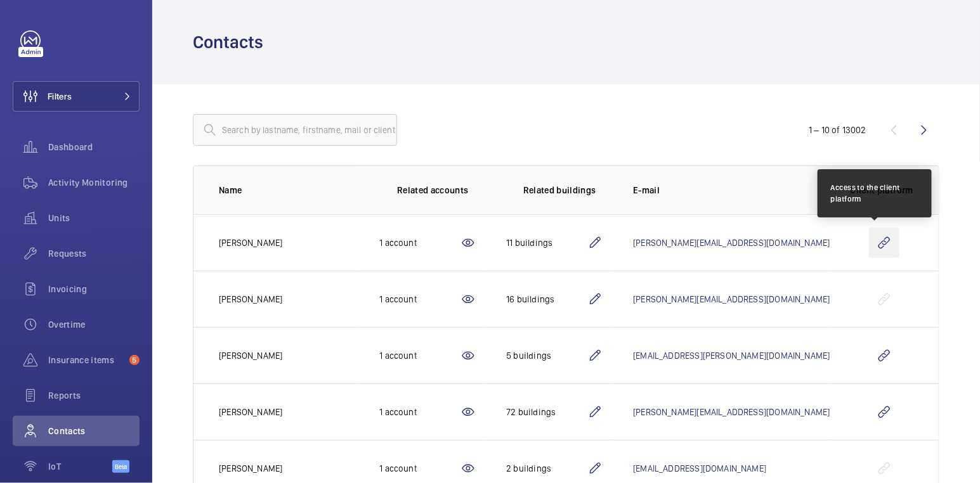 The height and width of the screenshot is (483, 980). Describe the element at coordinates (94, 147) in the screenshot. I see `span: Dashboard` at that location.